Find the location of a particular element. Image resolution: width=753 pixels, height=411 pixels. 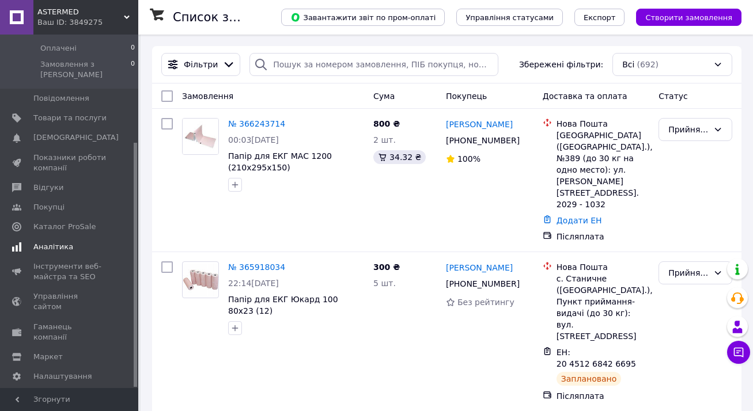

span: Папір для ЕКГ Юкард 100 80х23 (12) is located at coordinates (283, 305).